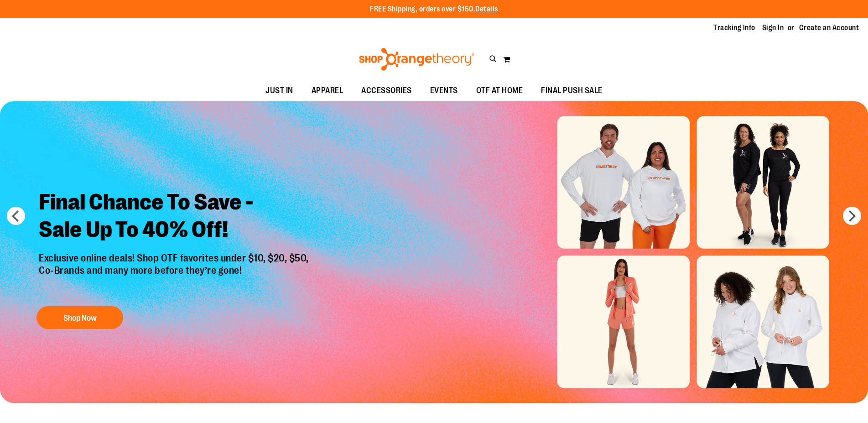 The width and height of the screenshot is (868, 423). I want to click on a: Sign In, so click(773, 28).